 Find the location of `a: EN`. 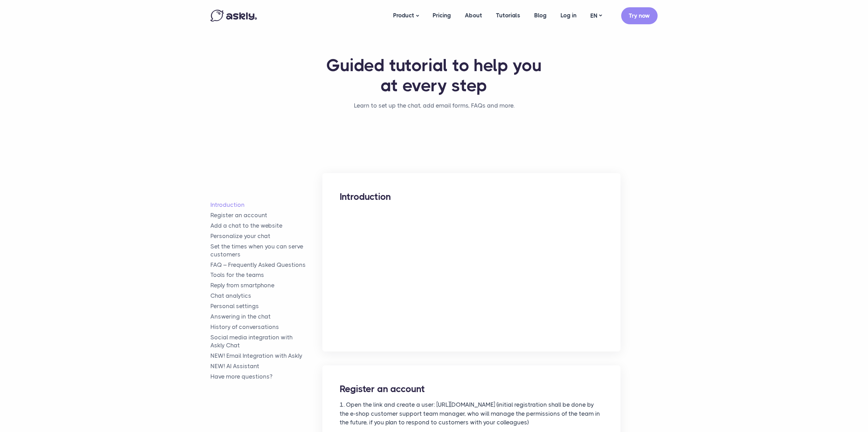

a: EN is located at coordinates (596, 15).